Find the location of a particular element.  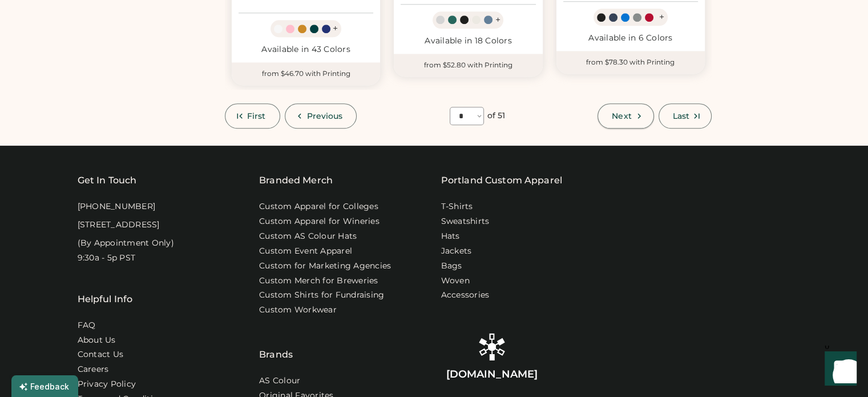

button: Last is located at coordinates (685, 116).